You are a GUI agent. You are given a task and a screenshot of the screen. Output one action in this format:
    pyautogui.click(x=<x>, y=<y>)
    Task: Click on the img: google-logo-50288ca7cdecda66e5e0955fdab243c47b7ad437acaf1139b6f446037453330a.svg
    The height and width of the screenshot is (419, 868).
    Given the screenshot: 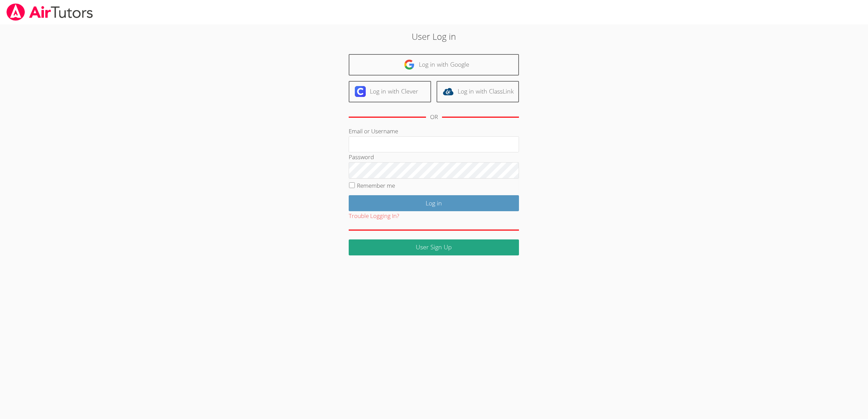 What is the action you would take?
    pyautogui.click(x=409, y=65)
    